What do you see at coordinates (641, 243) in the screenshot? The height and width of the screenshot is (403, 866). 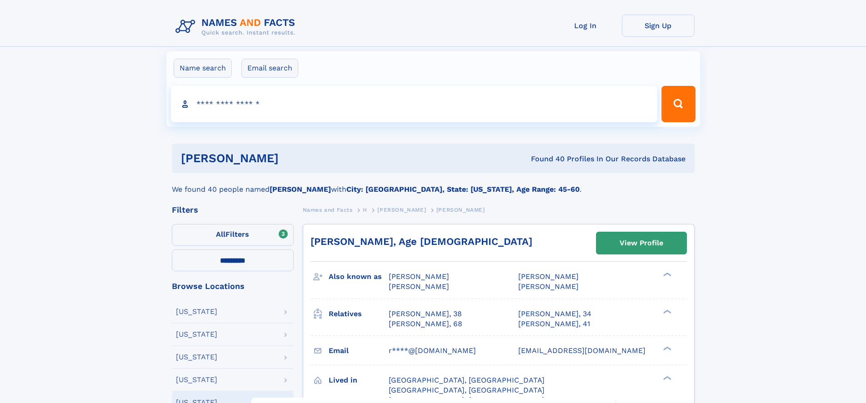 I see `div: View Profile` at bounding box center [641, 243].